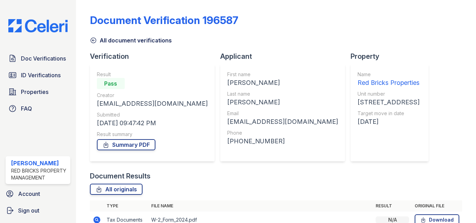 This screenshot has height=223, width=476. Describe the element at coordinates (388, 79) in the screenshot. I see `a: Name Red Bricks Properties` at that location.